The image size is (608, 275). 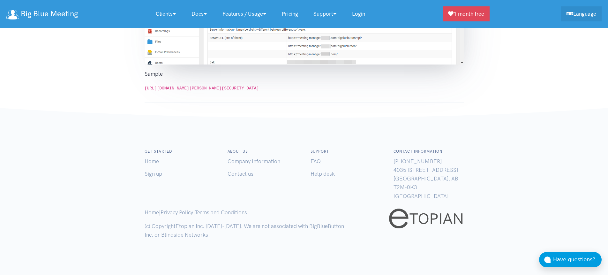 What do you see at coordinates (290, 14) in the screenshot?
I see `a: Pricing` at bounding box center [290, 14].